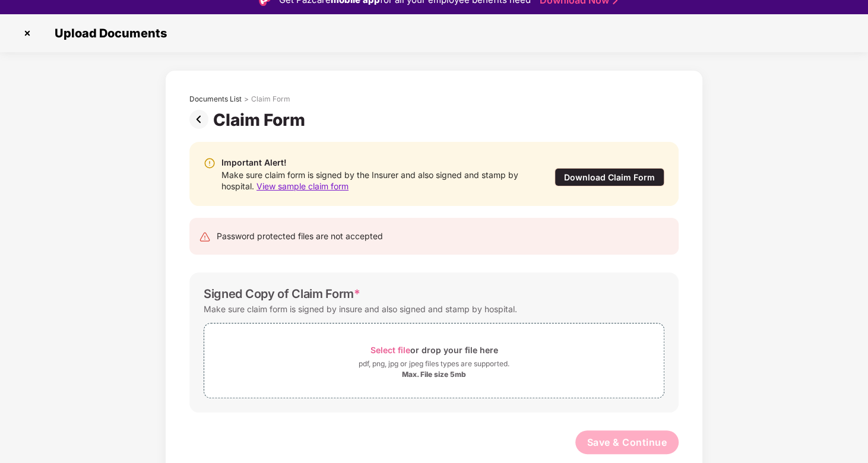 This screenshot has height=463, width=868. Describe the element at coordinates (201, 119) in the screenshot. I see `img: svg+xml;base64,PHN2ZyBpZD0iUHJldi0zMngzMiIgeG1sbnM9Imh0dHA6Ly93d3cudzMub3JnLzIwMDAvc3ZnIiB3aWR0aD...` at that location.